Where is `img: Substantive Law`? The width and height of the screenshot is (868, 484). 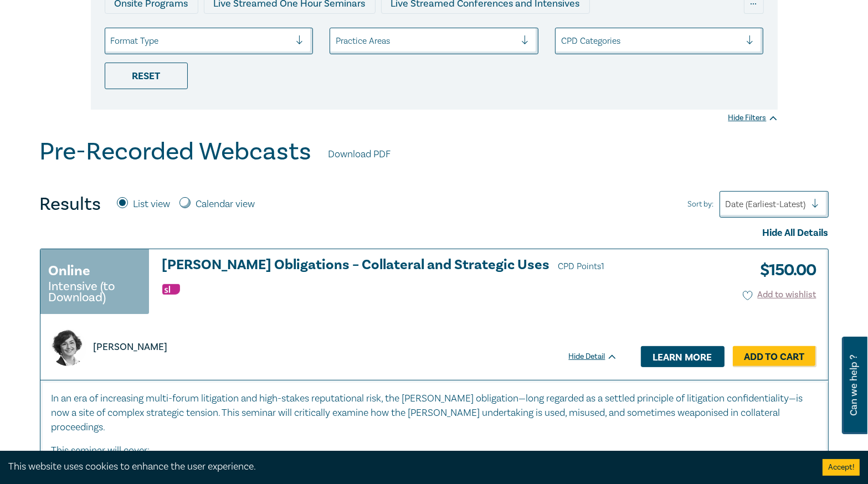 img: Substantive Law is located at coordinates (171, 289).